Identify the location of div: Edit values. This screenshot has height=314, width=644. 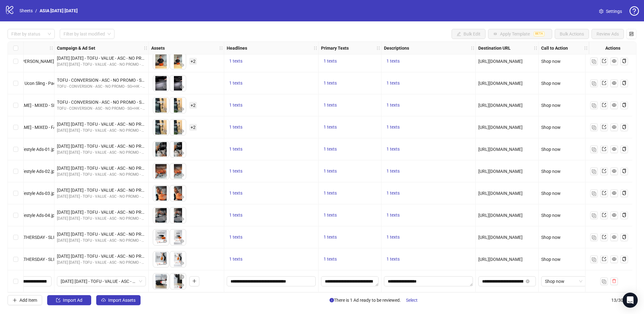
(350, 281).